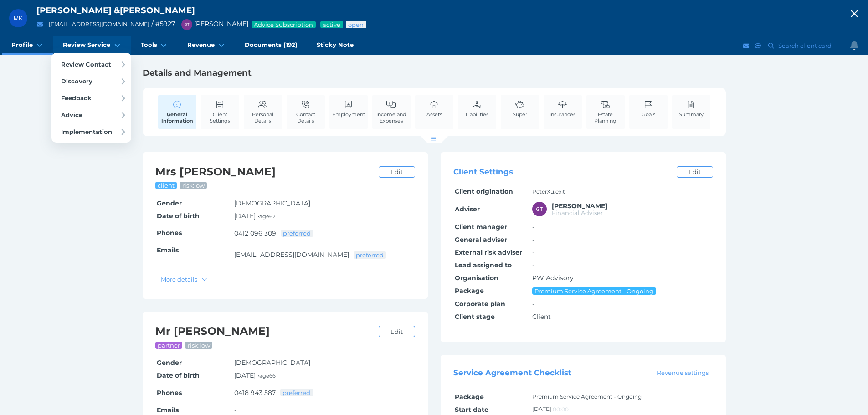  What do you see at coordinates (541, 317) in the screenshot?
I see `span: Client` at bounding box center [541, 317].